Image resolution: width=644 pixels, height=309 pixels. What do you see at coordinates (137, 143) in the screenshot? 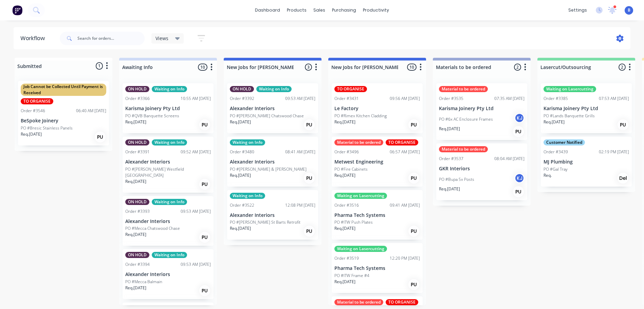
I see `div: ON HOLD` at bounding box center [137, 143].